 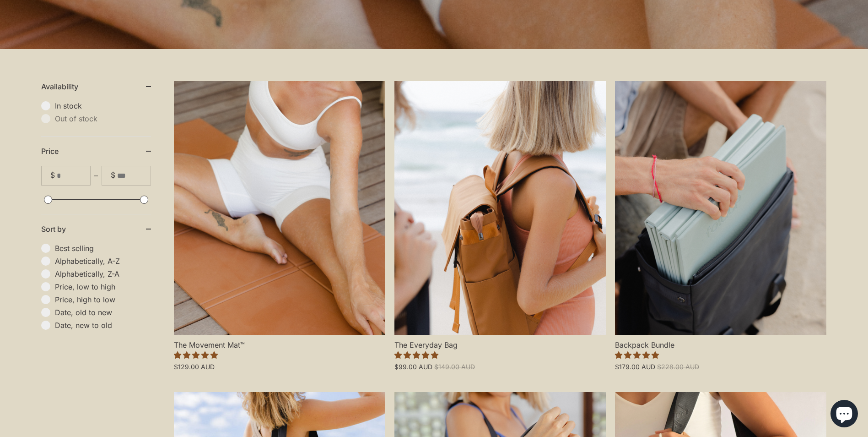 What do you see at coordinates (678, 366) in the screenshot?
I see `span: $228.00 AUD` at bounding box center [678, 366].